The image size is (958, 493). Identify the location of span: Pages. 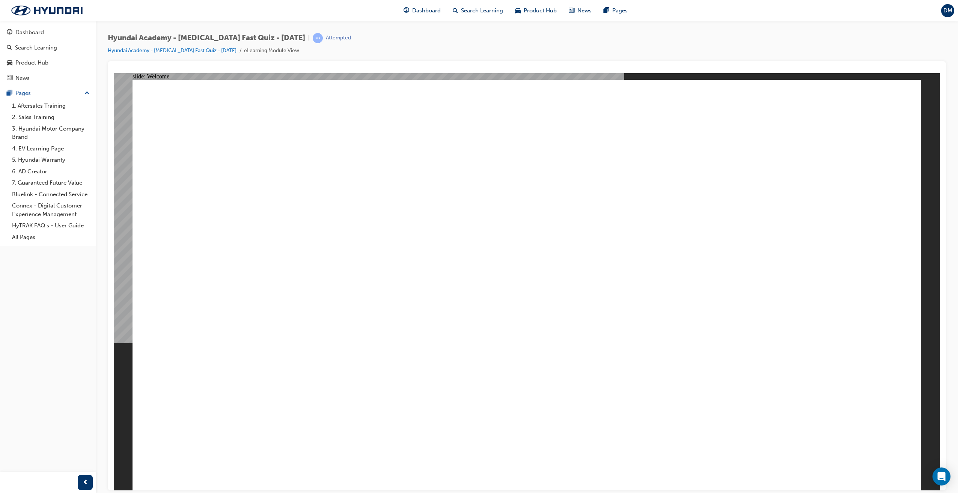
(620, 11).